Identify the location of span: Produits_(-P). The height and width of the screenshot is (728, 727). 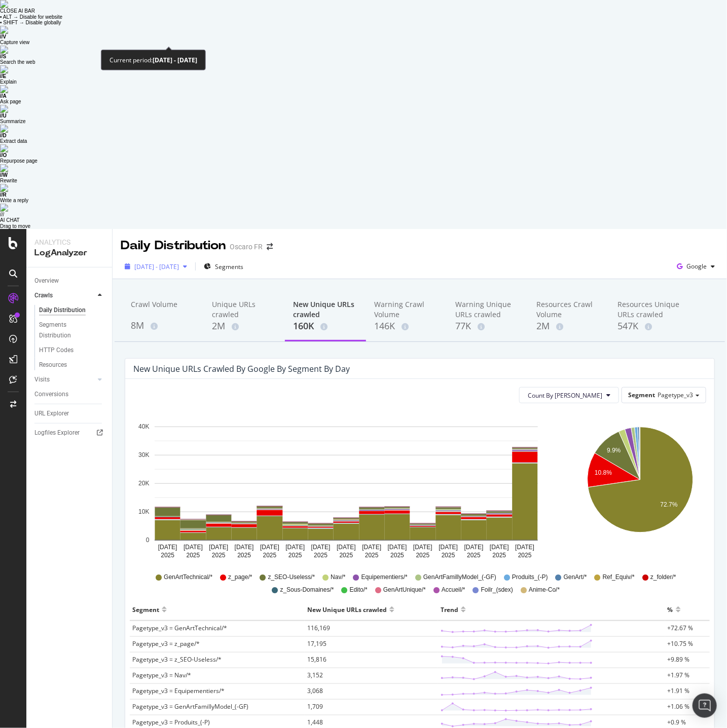
(530, 577).